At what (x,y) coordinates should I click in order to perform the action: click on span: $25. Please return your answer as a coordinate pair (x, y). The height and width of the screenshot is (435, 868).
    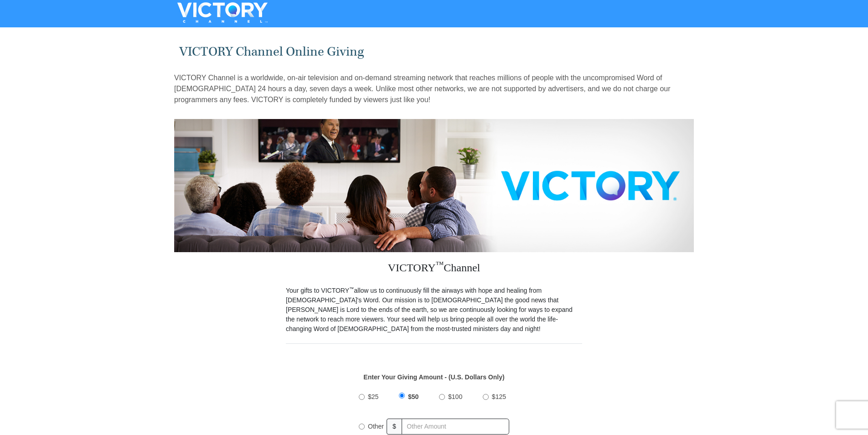
    Looking at the image, I should click on (373, 397).